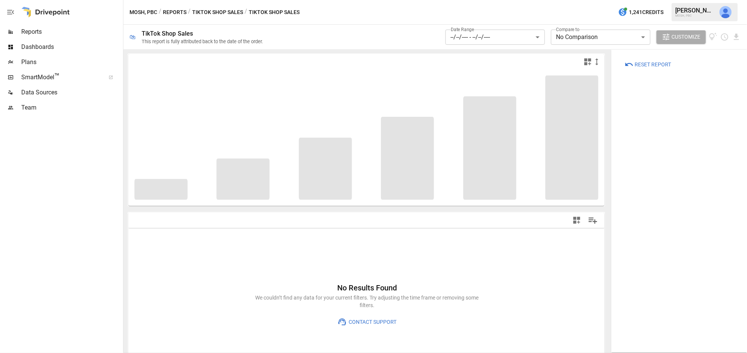 Image resolution: width=747 pixels, height=353 pixels. Describe the element at coordinates (167, 33) in the screenshot. I see `div: TikTok Shop Sales` at that location.